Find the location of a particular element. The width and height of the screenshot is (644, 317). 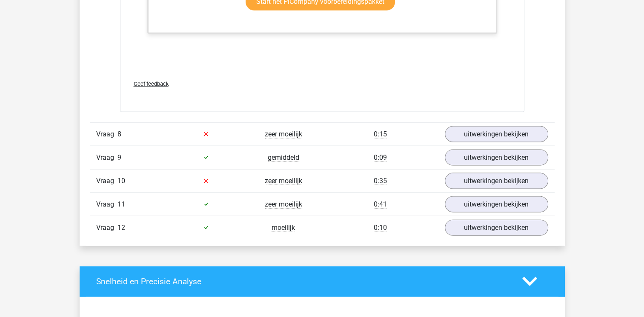

span: 0:15 is located at coordinates (380, 134).